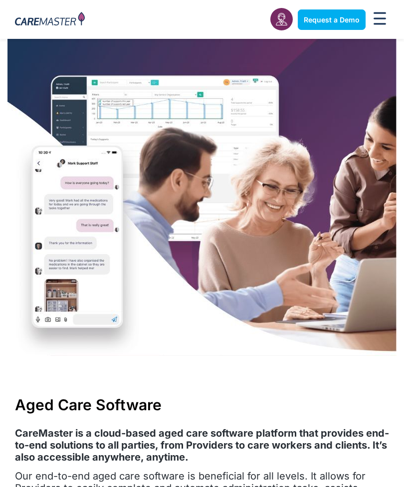 The image size is (404, 487). What do you see at coordinates (332, 19) in the screenshot?
I see `a: Request a Demo` at bounding box center [332, 19].